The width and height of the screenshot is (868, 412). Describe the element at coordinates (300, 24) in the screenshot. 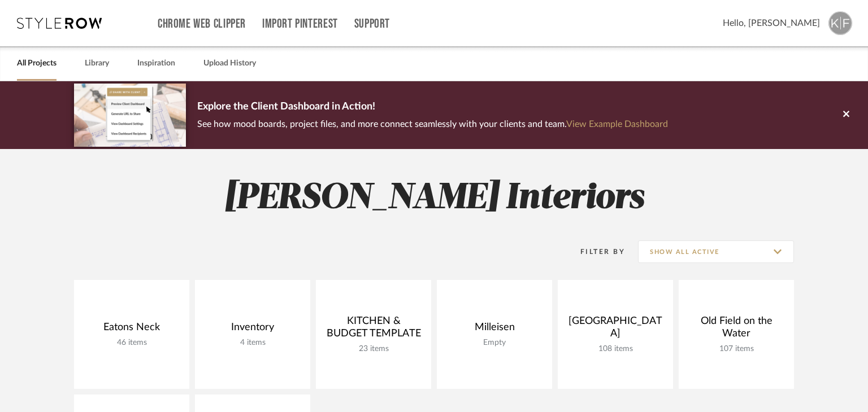

I see `a: Import Pinterest` at that location.